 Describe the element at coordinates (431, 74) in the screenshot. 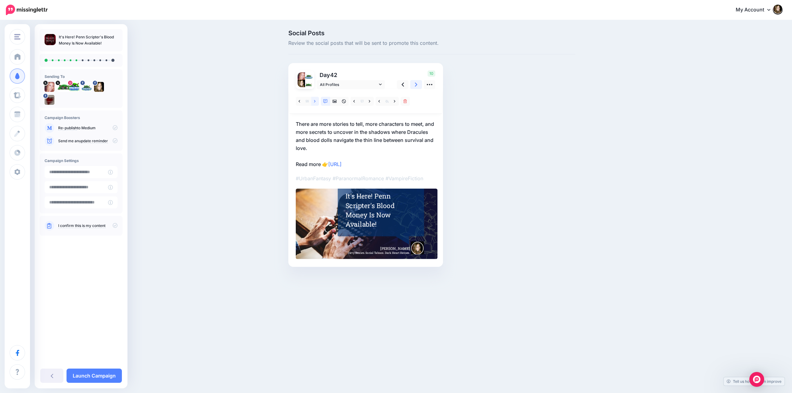

I see `span: 10` at that location.